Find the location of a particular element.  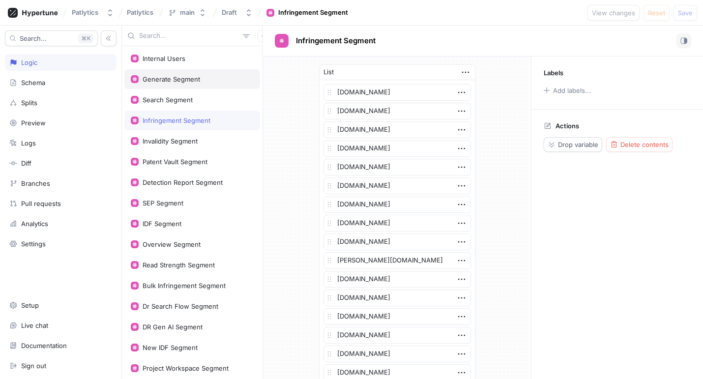

div: Preview is located at coordinates (33, 123).